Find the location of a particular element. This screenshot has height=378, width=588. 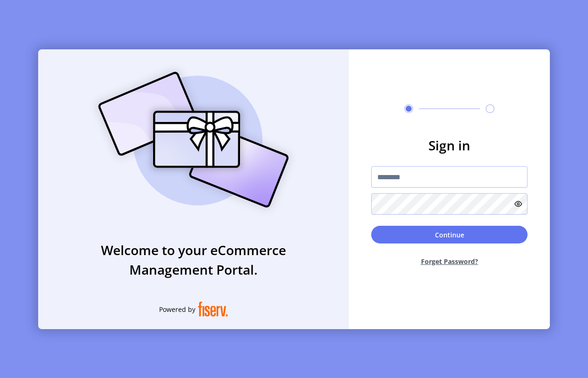

span: Powered by is located at coordinates (177, 309).